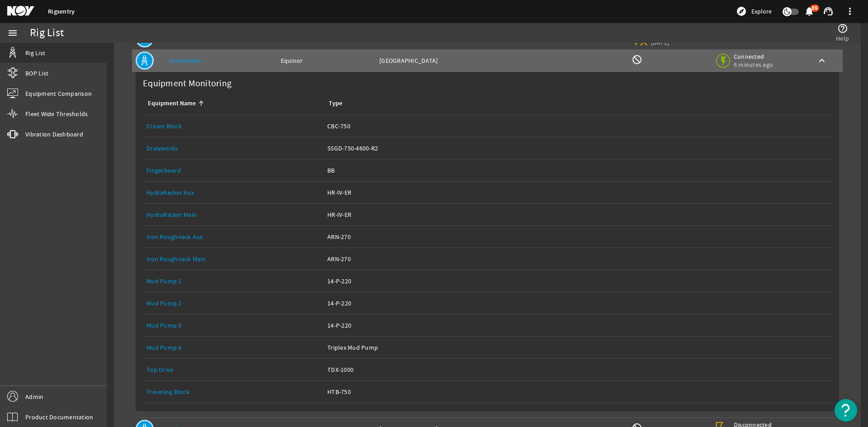 The width and height of the screenshot is (868, 427). What do you see at coordinates (850, 11) in the screenshot?
I see `button: more_vert` at bounding box center [850, 11].